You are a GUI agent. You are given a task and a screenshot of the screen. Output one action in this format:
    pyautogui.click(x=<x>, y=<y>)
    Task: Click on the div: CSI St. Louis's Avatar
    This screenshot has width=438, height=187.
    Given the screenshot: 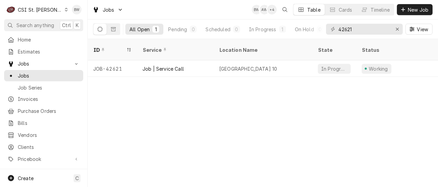 What is the action you would take?
    pyautogui.click(x=11, y=10)
    